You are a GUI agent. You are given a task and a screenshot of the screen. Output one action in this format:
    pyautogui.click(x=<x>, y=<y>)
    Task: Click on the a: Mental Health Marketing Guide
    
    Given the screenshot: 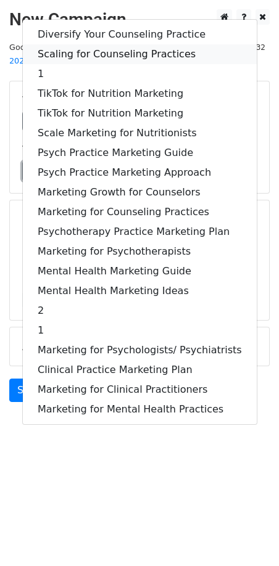 What is the action you would take?
    pyautogui.click(x=139, y=272)
    